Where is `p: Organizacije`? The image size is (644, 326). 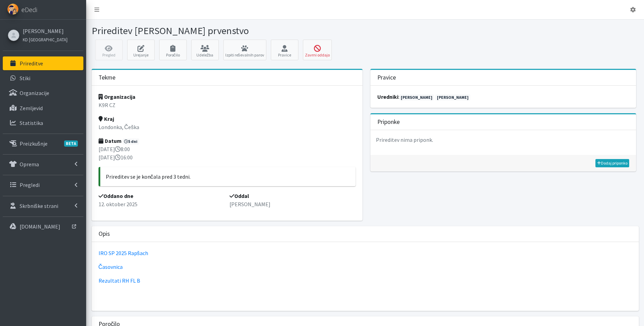
p: Organizacije is located at coordinates (35, 93).